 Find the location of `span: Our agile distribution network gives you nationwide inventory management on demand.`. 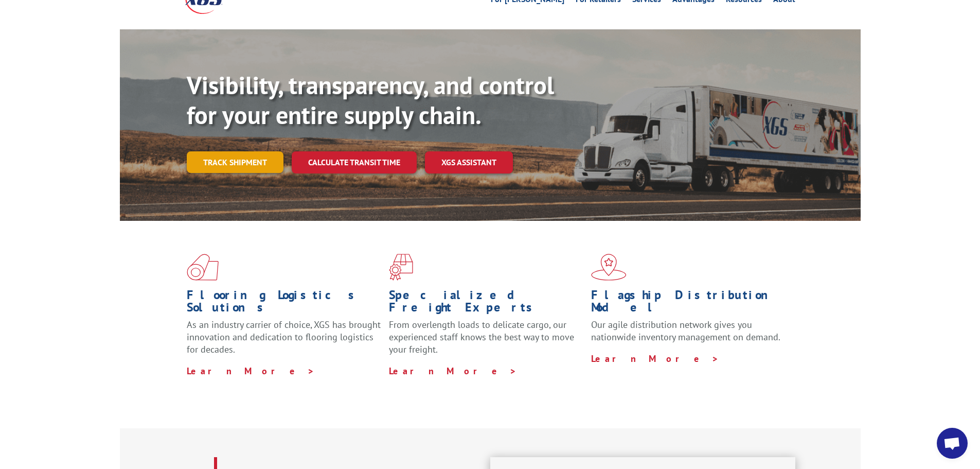

span: Our agile distribution network gives you nationwide inventory management on demand. is located at coordinates (686, 331).